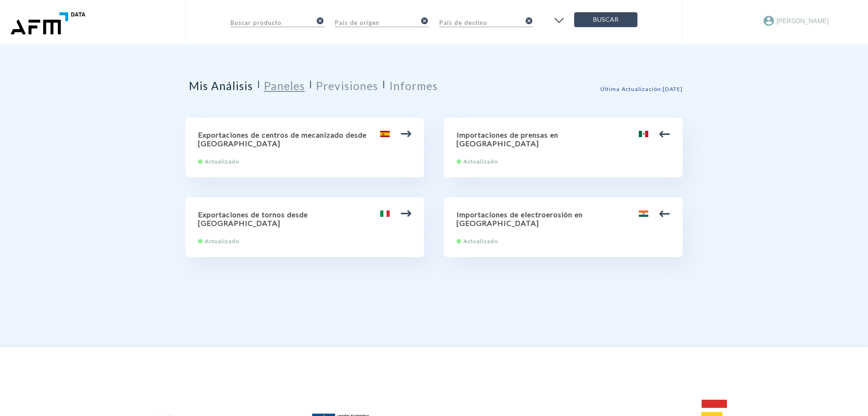  Describe the element at coordinates (220, 86) in the screenshot. I see `h2: Mis Análisis` at that location.